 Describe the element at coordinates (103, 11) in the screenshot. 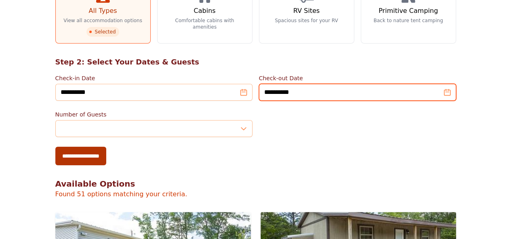

I see `h3: All Types` at that location.